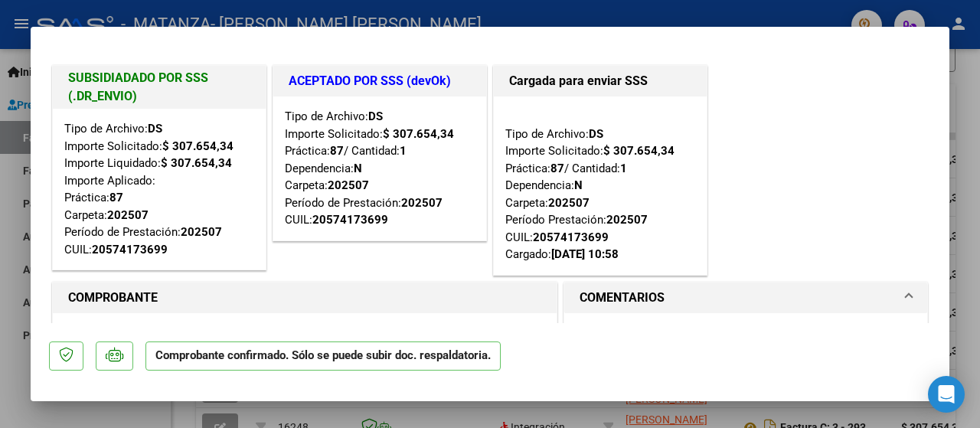 The height and width of the screenshot is (428, 980). Describe the element at coordinates (323, 355) in the screenshot. I see `p: Comprobante confirmado. Sólo se puede subir doc. respaldatoria.` at that location.